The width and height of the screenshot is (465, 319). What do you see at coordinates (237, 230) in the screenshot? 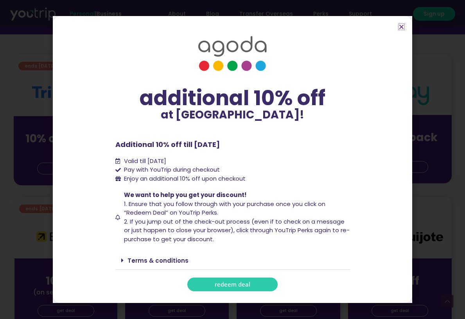
I see `span: 2. If you jump out of the check-out process (even if to check on a message or just happen to clos...` at bounding box center [237, 230].